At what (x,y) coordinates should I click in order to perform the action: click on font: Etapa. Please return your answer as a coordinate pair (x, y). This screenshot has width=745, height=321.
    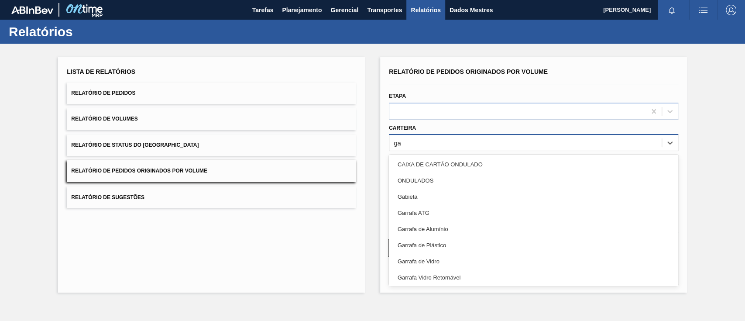
    Looking at the image, I should click on (397, 96).